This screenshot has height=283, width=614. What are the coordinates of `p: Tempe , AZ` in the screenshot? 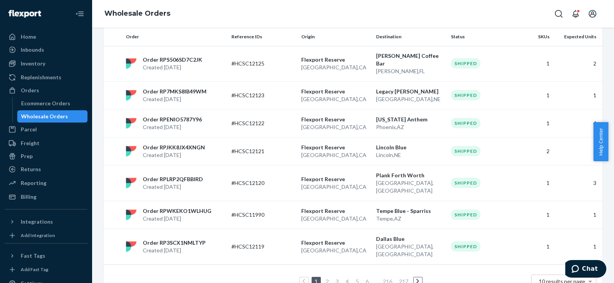 It's located at (410, 219).